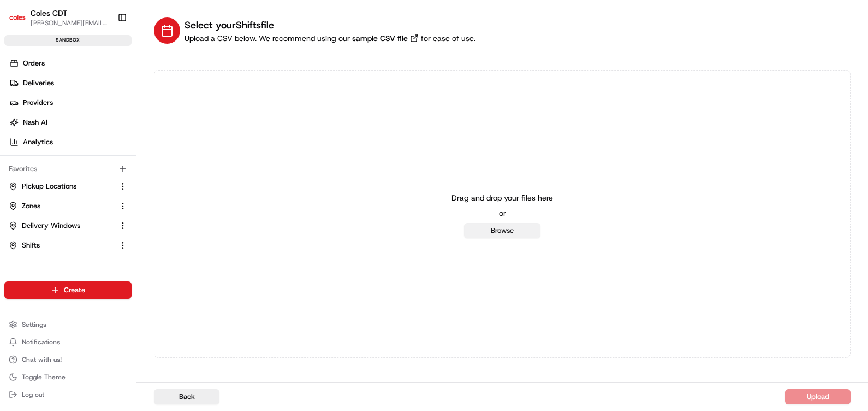  I want to click on div: Favorites, so click(67, 169).